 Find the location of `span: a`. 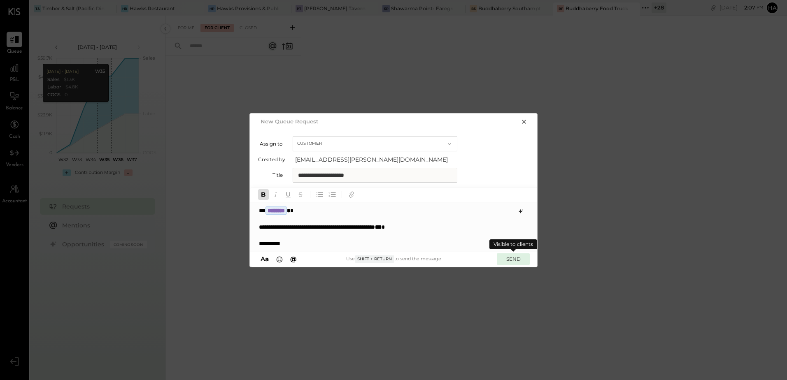

span: a is located at coordinates (267, 259).